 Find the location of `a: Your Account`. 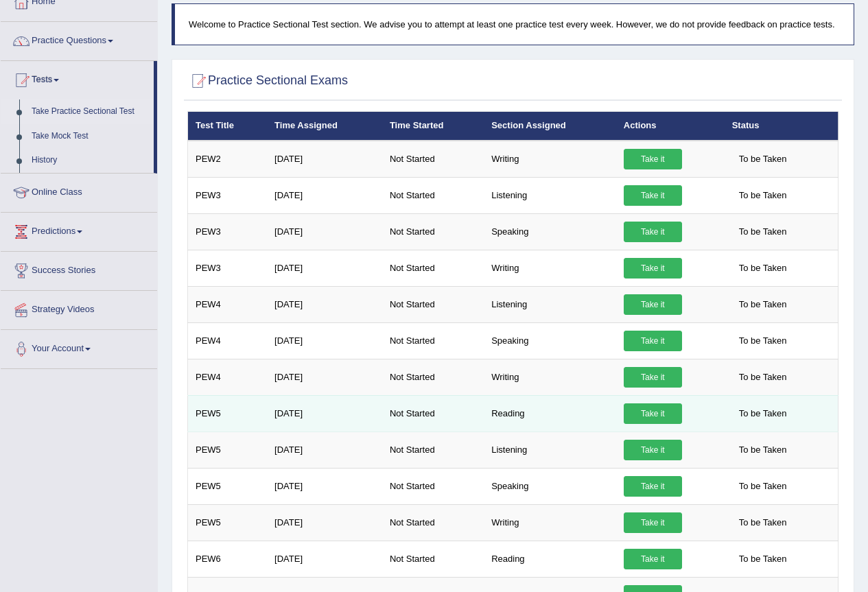

a: Your Account is located at coordinates (79, 347).